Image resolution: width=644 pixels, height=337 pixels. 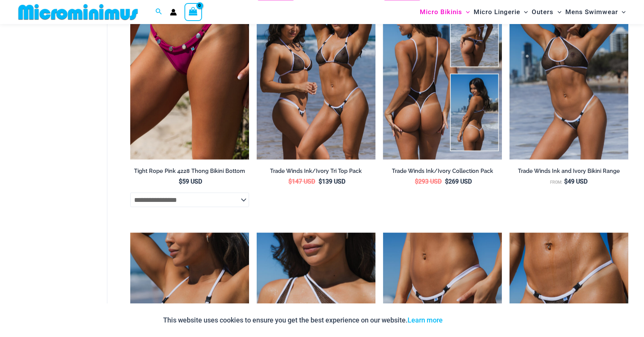 What do you see at coordinates (425, 320) in the screenshot?
I see `a: Learn more` at bounding box center [425, 320].